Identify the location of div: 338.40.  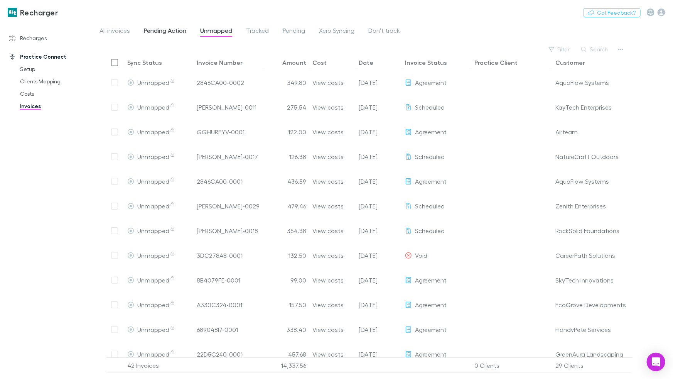
(286, 330).